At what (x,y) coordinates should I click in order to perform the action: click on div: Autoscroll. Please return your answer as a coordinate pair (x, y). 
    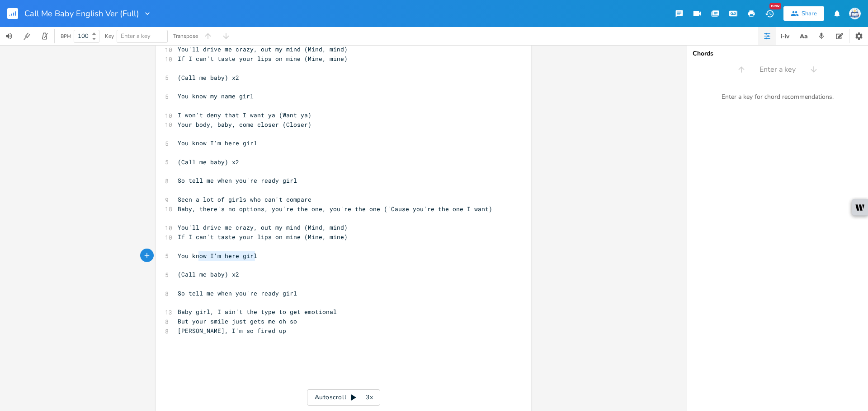
    Looking at the image, I should click on (344, 398).